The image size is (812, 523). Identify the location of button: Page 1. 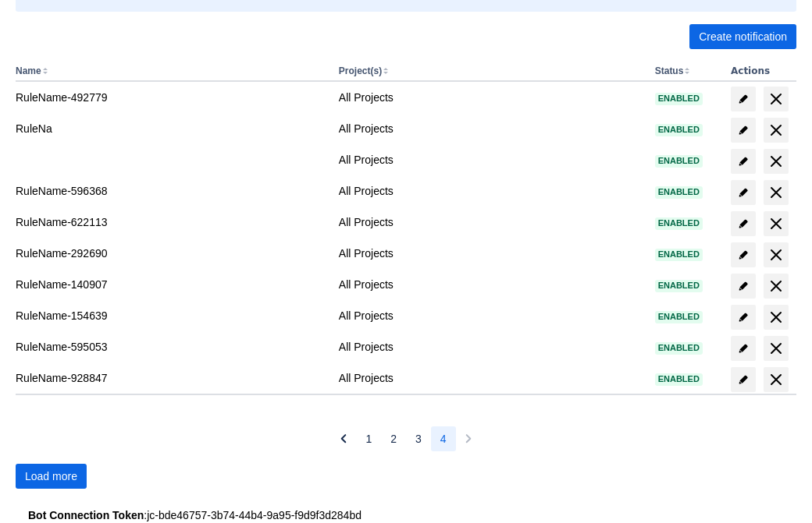
(368, 439).